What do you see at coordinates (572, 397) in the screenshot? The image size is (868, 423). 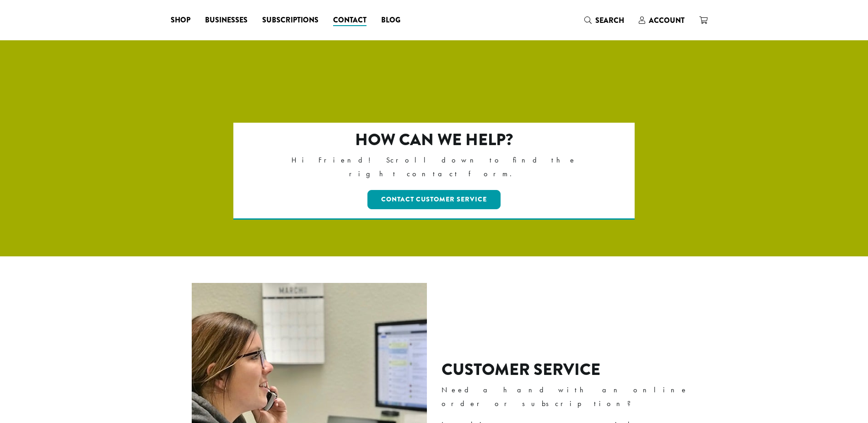 I see `p: Need a hand with an online order or subscription?` at bounding box center [572, 397].